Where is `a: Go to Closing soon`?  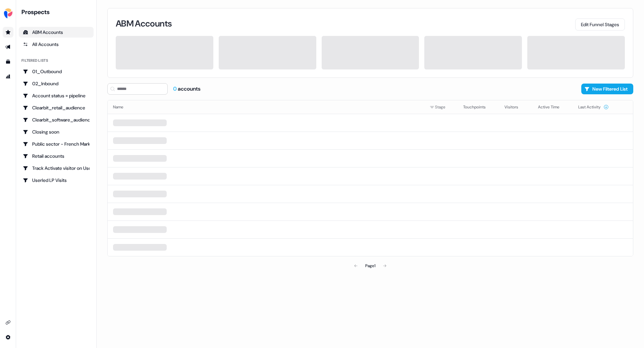
a: Go to Closing soon is located at coordinates (56, 132).